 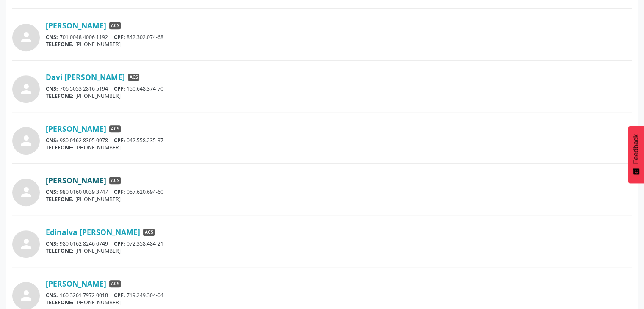 What do you see at coordinates (338, 295) in the screenshot?
I see `div: 160 3261 7972 0018 719.249.304-04` at bounding box center [338, 295].